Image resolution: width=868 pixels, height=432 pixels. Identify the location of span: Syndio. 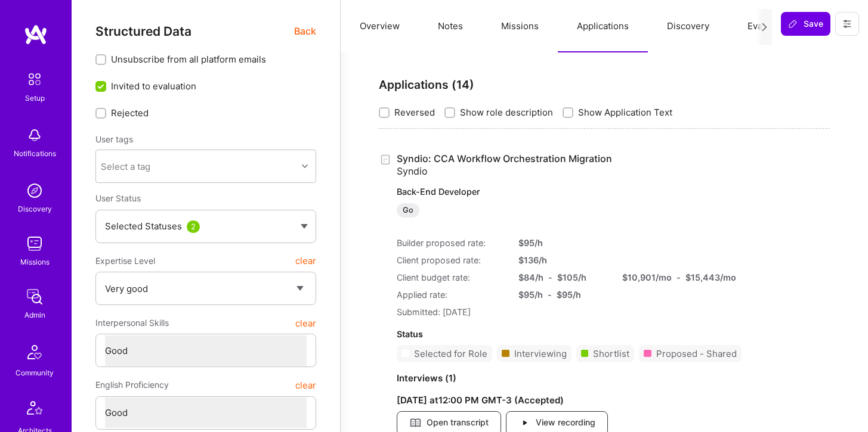
(412, 171).